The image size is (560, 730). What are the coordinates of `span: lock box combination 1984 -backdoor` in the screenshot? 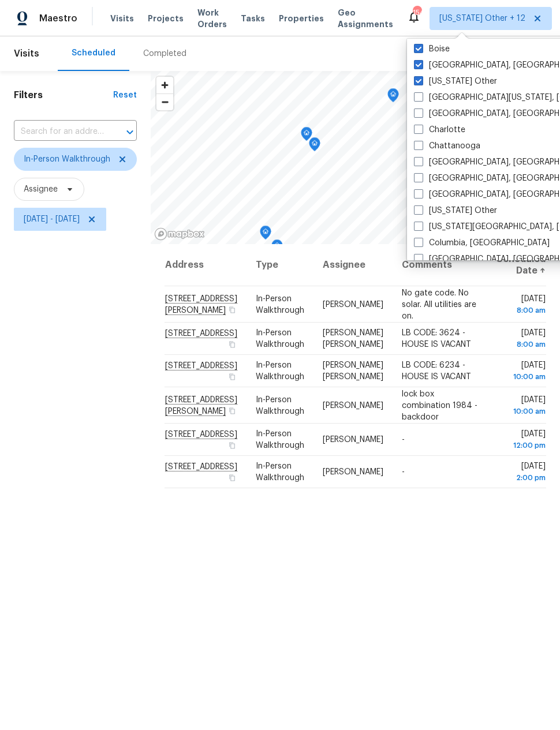 It's located at (439, 405).